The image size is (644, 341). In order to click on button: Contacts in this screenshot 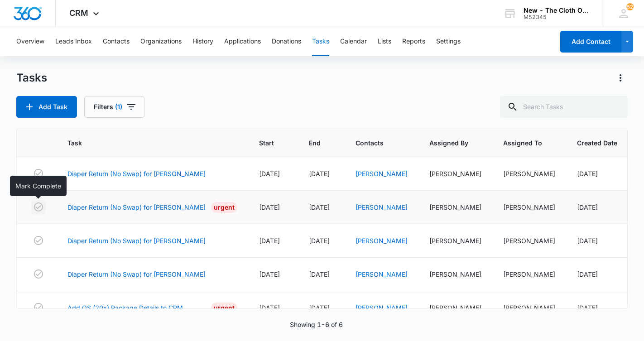, I will do `click(116, 42)`.